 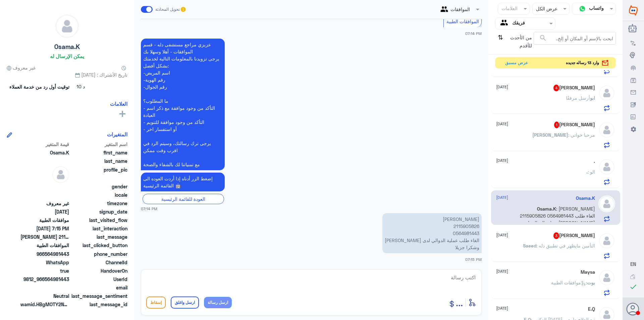 I want to click on span: EN, so click(x=633, y=264).